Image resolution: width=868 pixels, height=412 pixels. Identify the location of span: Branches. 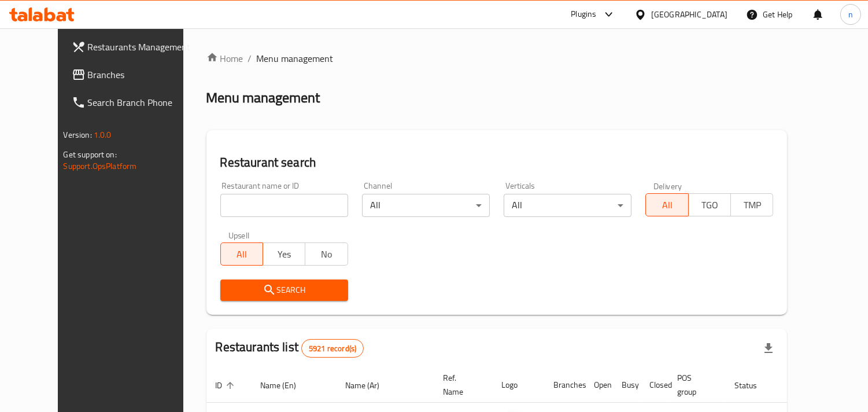
(141, 75).